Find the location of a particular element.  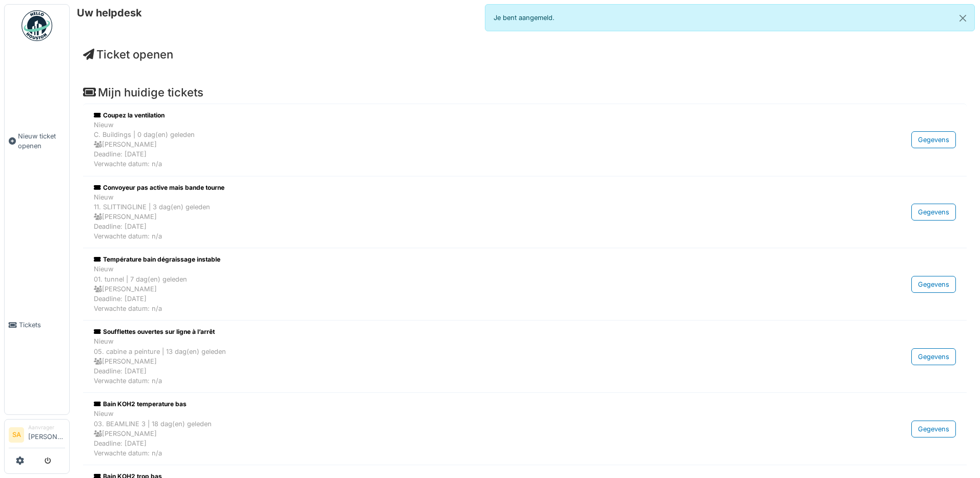

div: Aanvrager is located at coordinates (47, 427).